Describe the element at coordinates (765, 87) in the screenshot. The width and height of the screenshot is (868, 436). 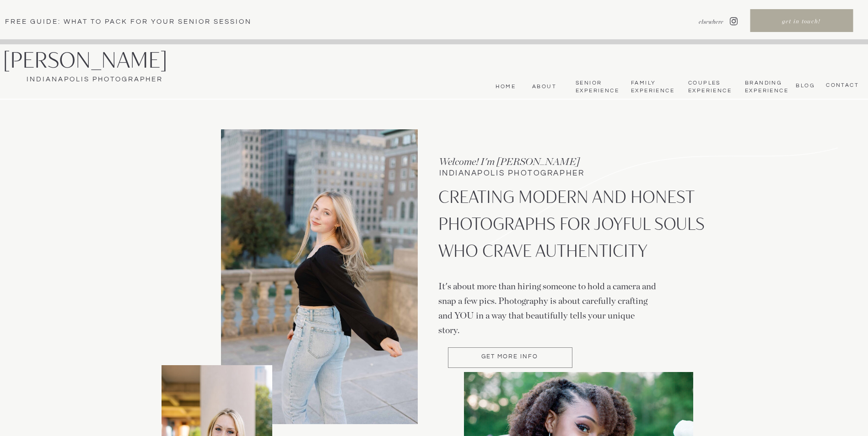
I see `nav: Branding Experience` at that location.